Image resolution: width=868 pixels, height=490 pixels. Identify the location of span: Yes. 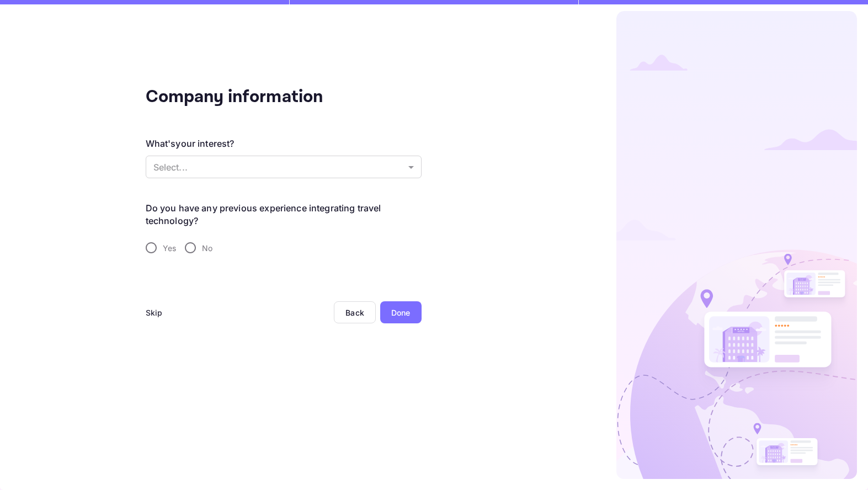
(170, 248).